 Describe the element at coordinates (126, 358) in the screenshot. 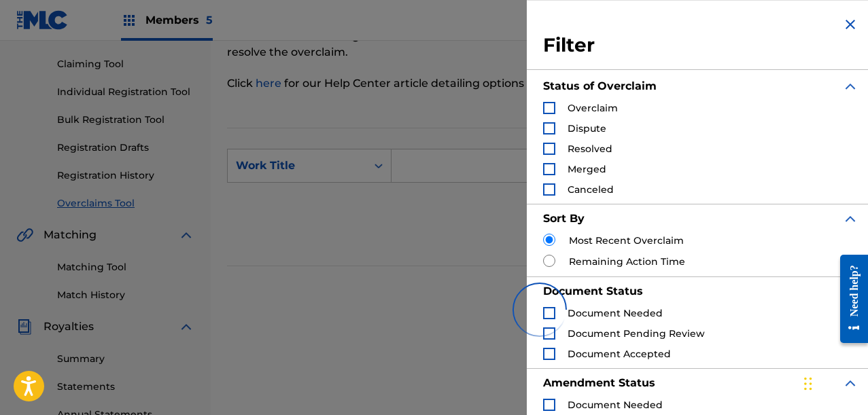

I see `a: Summary` at that location.